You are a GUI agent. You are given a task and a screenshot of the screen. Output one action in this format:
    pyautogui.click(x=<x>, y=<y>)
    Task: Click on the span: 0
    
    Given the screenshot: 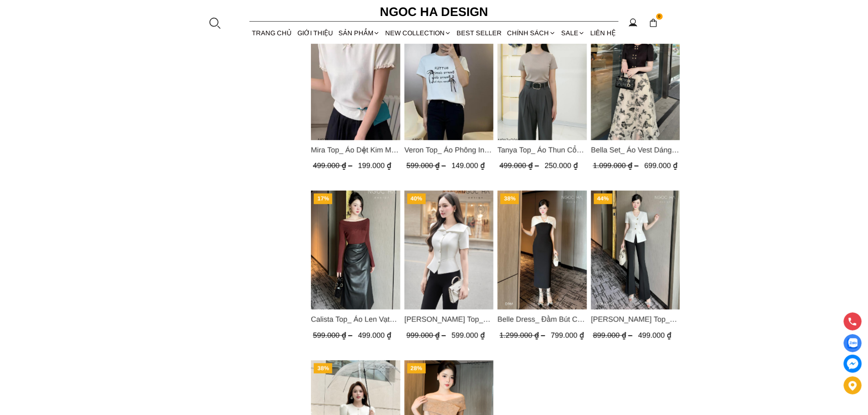 What is the action you would take?
    pyautogui.click(x=660, y=17)
    